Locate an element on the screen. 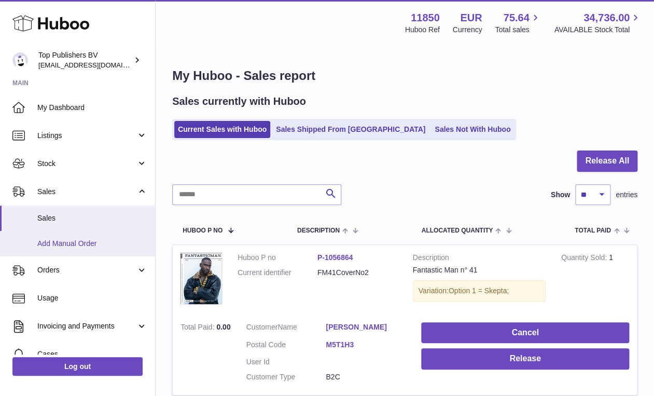  span: Invoicing and Payments is located at coordinates (87, 326).